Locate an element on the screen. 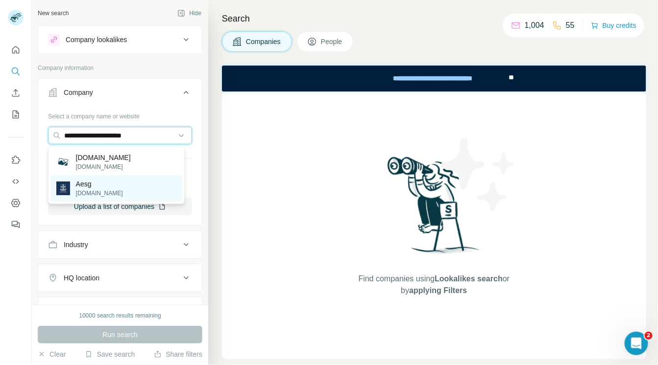 The image size is (658, 365). button: Quick start is located at coordinates (16, 50).